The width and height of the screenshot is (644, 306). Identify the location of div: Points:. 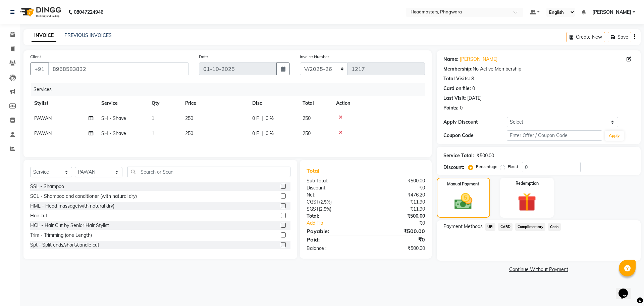
(451, 108).